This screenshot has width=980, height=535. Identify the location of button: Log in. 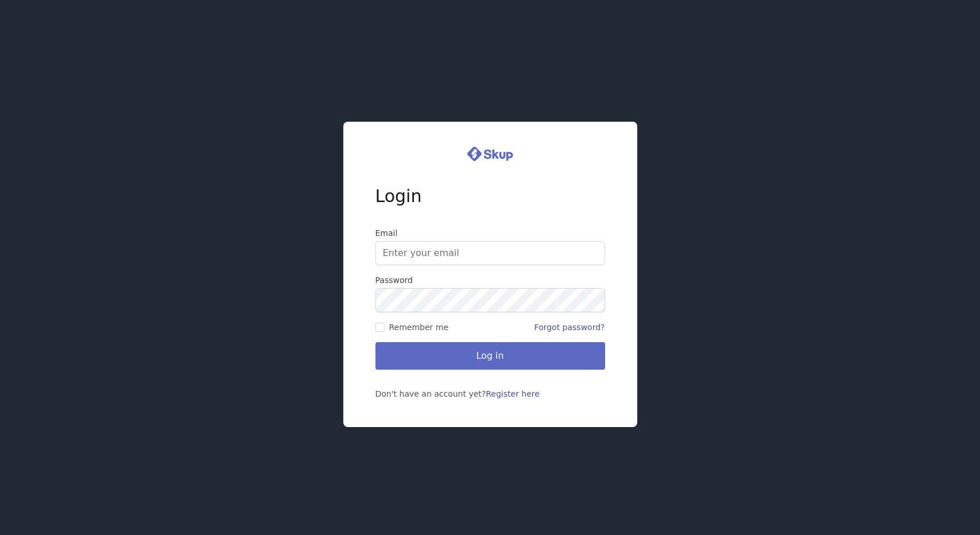
(490, 356).